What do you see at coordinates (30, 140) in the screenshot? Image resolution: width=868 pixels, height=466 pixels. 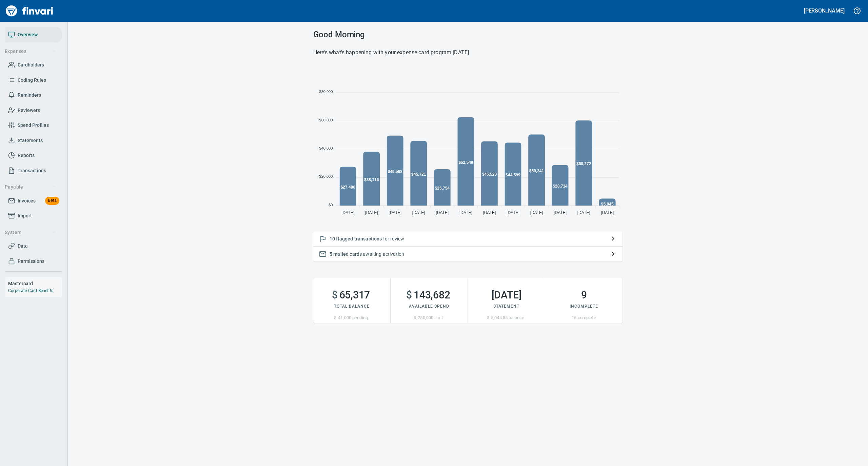 I see `span: Statements` at bounding box center [30, 140].